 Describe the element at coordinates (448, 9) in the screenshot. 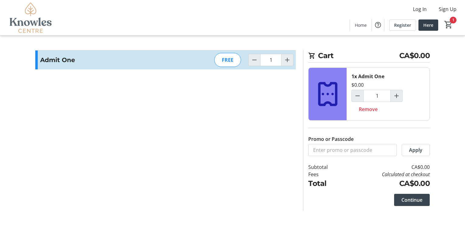

I see `span: Sign Up` at that location.